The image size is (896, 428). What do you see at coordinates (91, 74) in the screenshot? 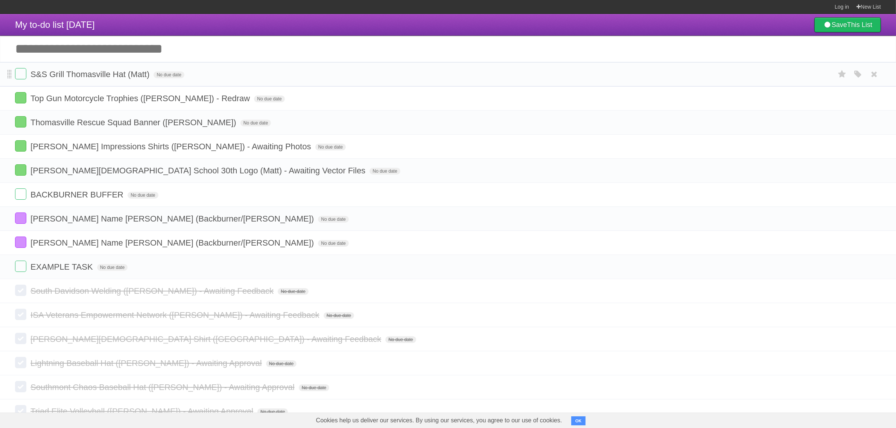
I see `span: S&S Grill Thomasville Hat (Matt)` at bounding box center [91, 74].